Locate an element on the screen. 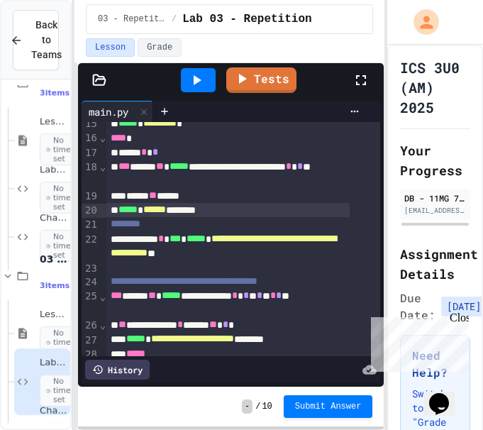 The height and width of the screenshot is (430, 483). div: Chat with us now!Close is located at coordinates (52, 48).